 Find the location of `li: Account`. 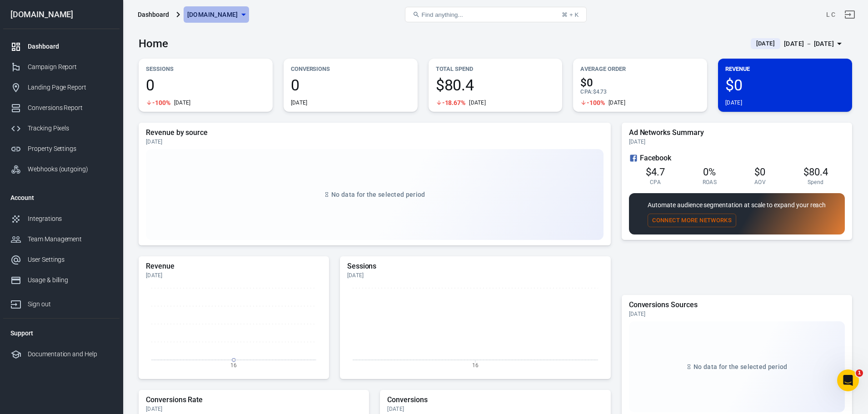

li: Account is located at coordinates (62, 197).